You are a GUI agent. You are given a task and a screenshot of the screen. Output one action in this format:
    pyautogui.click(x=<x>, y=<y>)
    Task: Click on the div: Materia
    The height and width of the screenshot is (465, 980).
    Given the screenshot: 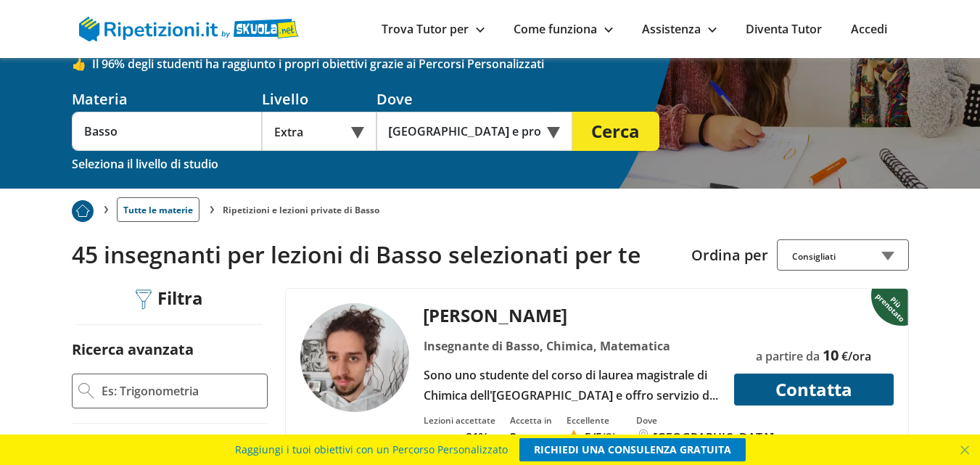 What is the action you would take?
    pyautogui.click(x=167, y=99)
    